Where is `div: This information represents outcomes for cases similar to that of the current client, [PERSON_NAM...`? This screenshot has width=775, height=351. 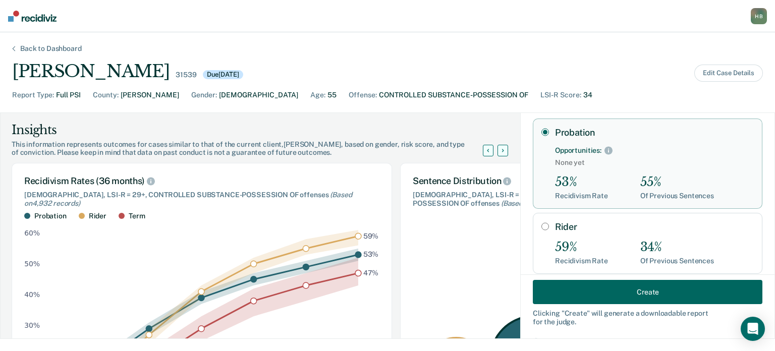 div: This information represents outcomes for cases similar to that of the current client, [PERSON_NAM... is located at coordinates (253, 149).